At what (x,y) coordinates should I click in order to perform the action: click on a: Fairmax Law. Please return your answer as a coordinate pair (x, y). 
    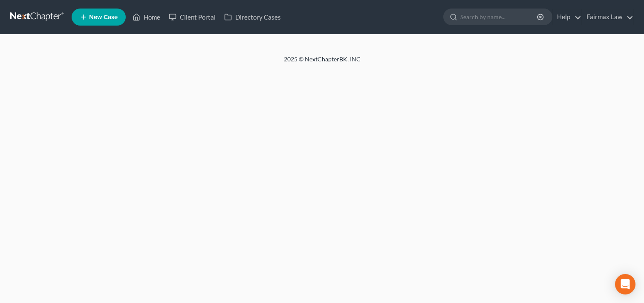
    Looking at the image, I should click on (608, 17).